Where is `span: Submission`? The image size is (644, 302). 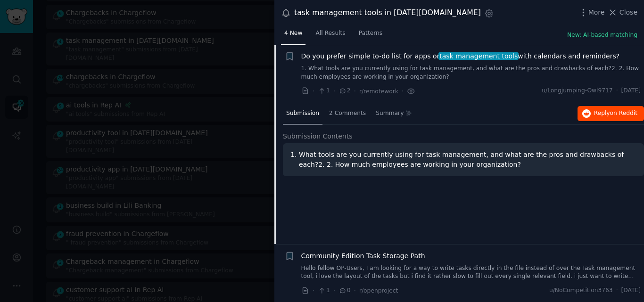 span: Submission is located at coordinates (303, 113).